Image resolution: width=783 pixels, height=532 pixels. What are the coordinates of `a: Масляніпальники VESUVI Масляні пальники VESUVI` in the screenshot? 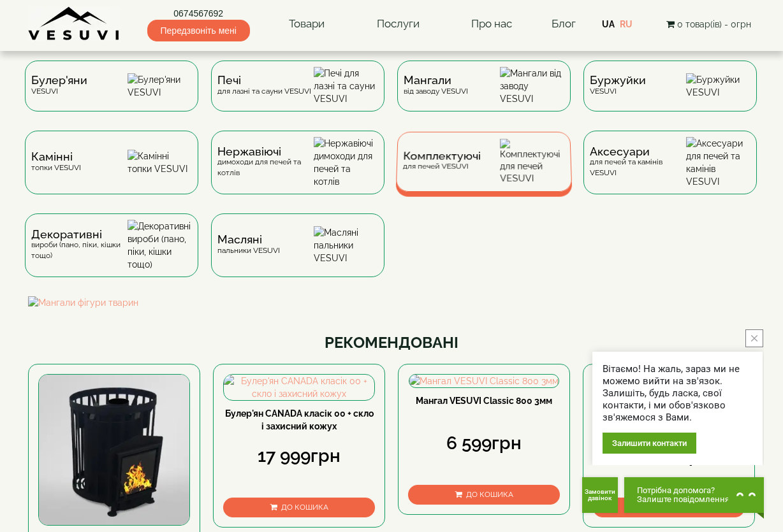 It's located at (298, 255).